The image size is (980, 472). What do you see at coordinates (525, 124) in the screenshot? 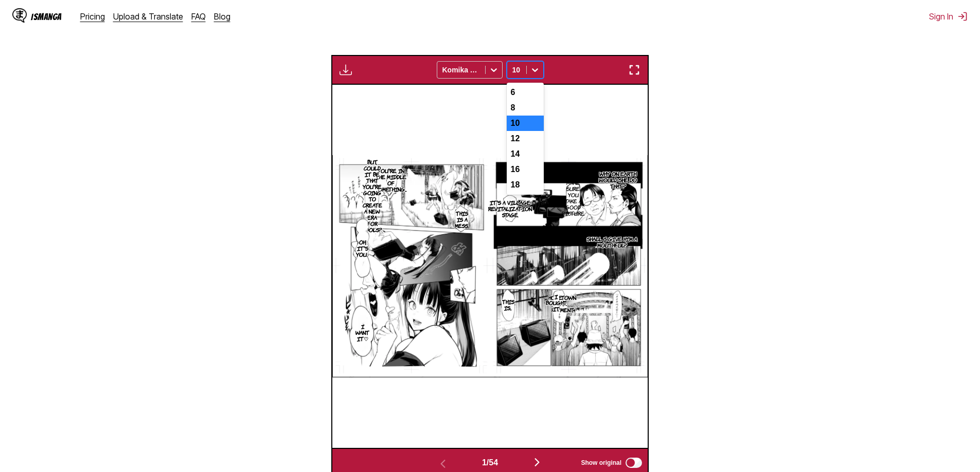
I see `div: 10` at bounding box center [525, 124].